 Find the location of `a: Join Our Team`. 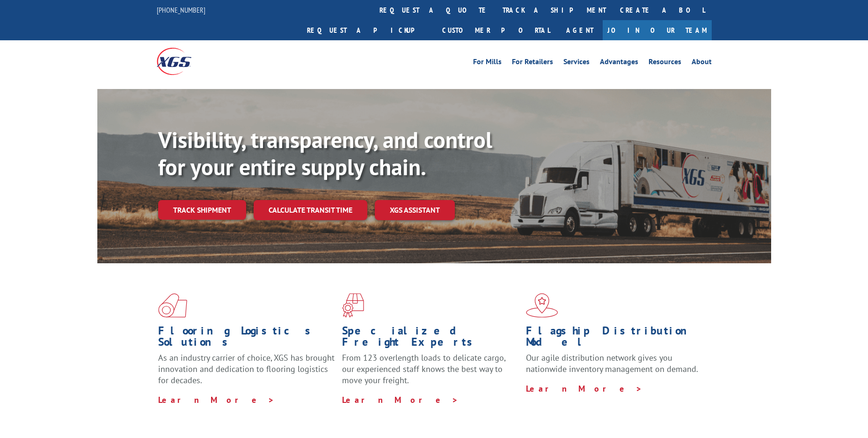

a: Join Our Team is located at coordinates (657, 30).